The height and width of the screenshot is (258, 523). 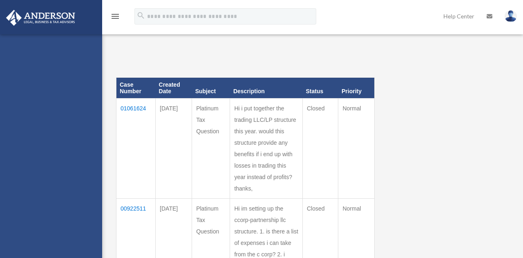 What do you see at coordinates (266, 148) in the screenshot?
I see `td: Hi i put together the trading LLC/LP structure this year. would this structure provide any benefi...` at bounding box center [266, 148].